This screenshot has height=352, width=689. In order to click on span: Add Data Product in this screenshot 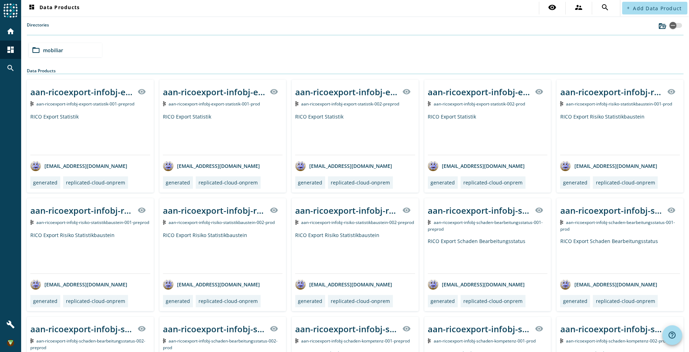, I will do `click(657, 8)`.